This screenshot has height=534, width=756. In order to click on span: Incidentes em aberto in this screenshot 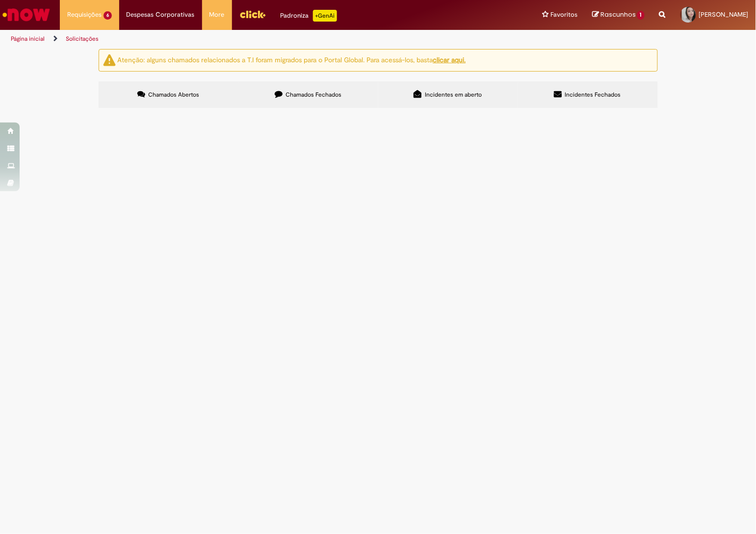, I will do `click(454, 94)`.